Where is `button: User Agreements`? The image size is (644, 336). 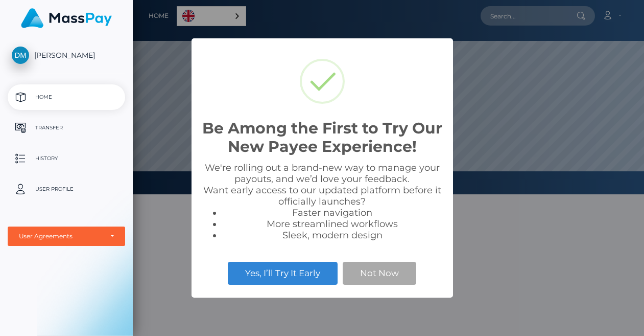 button: User Agreements is located at coordinates (66, 236).